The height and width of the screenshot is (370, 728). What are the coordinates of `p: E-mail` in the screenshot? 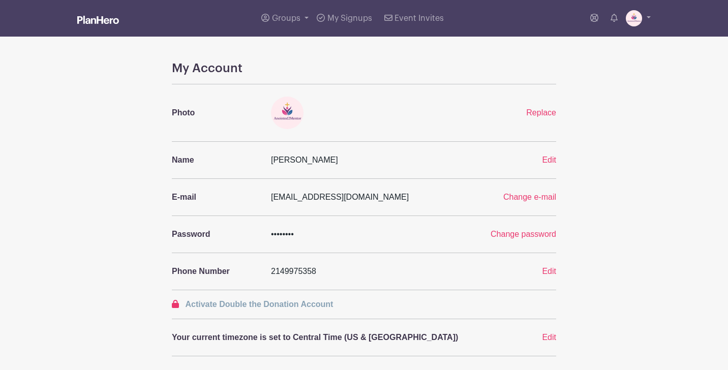 It's located at (215, 197).